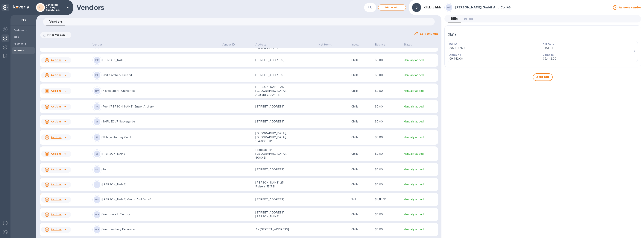 This screenshot has height=238, width=644. What do you see at coordinates (41, 7) in the screenshot?
I see `b: LI` at bounding box center [41, 7].